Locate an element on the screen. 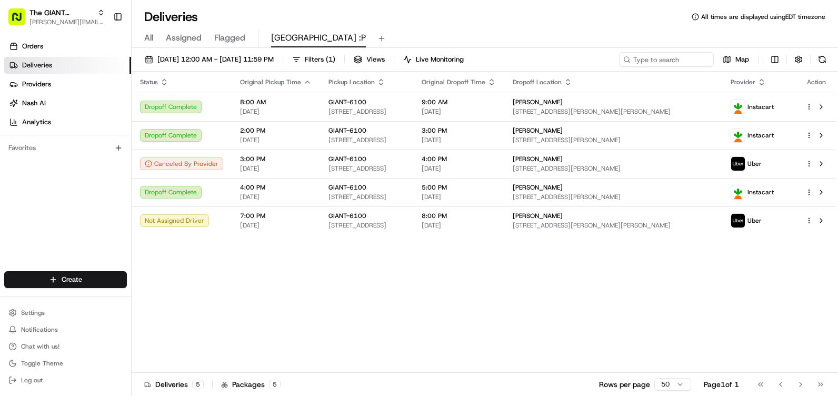 Image resolution: width=838 pixels, height=396 pixels. span: Pickup Location is located at coordinates (352, 82).